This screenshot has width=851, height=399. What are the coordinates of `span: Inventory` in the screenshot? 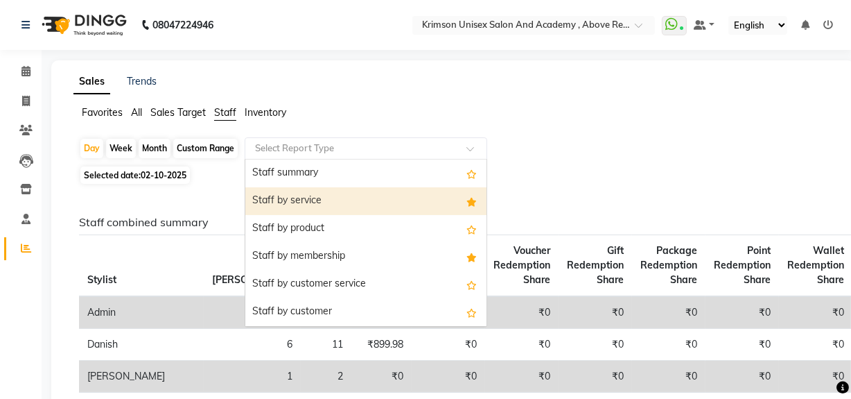 It's located at (266, 112).